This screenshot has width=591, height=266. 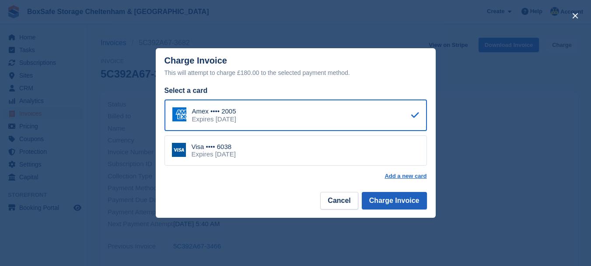 What do you see at coordinates (296, 91) in the screenshot?
I see `div: Select a card` at bounding box center [296, 91].